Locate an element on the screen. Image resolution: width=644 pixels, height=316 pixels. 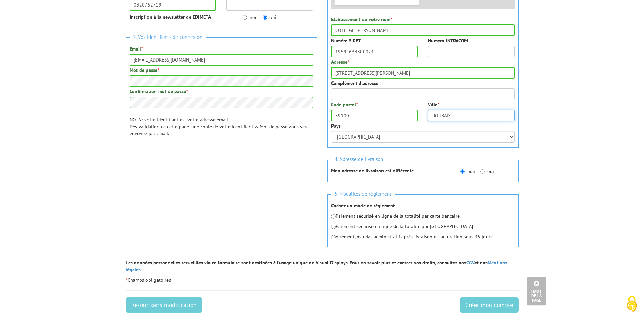
span: 5. Modalités de règlement is located at coordinates (362, 194).